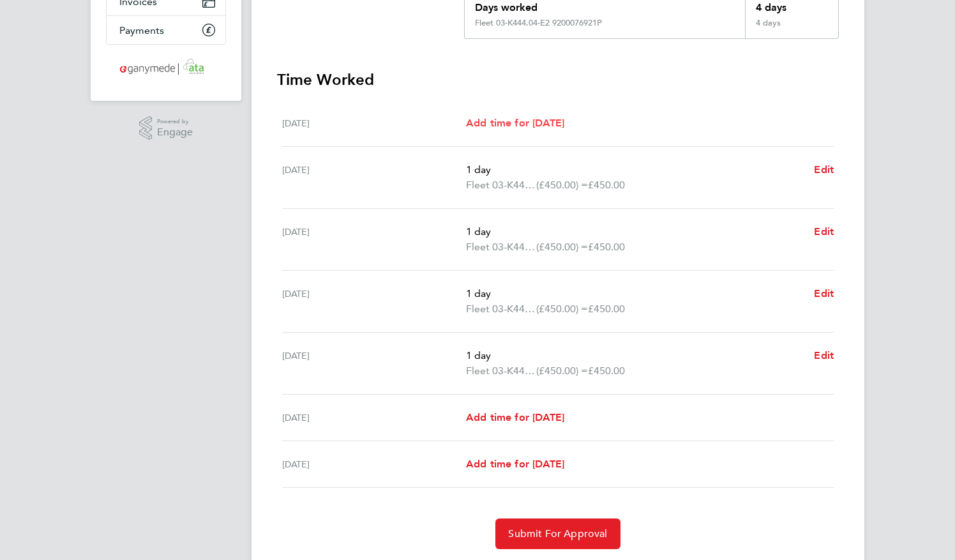  Describe the element at coordinates (142, 30) in the screenshot. I see `span: Payments` at that location.